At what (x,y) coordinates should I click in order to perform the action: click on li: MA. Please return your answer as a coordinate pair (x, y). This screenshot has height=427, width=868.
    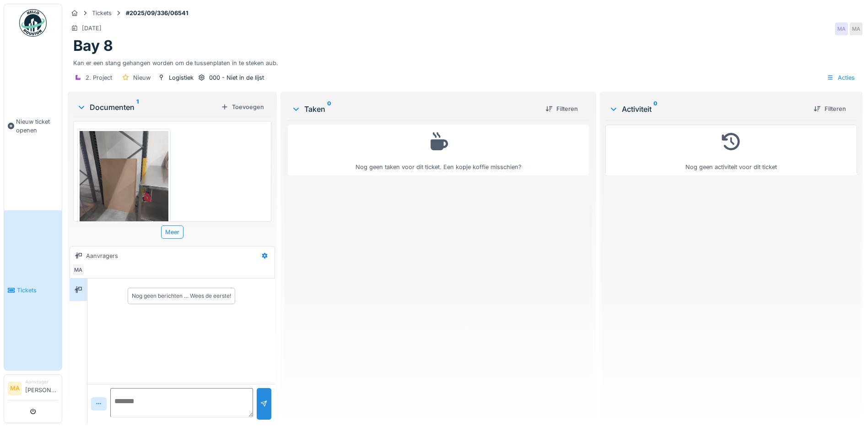
    Looking at the image, I should click on (14, 389).